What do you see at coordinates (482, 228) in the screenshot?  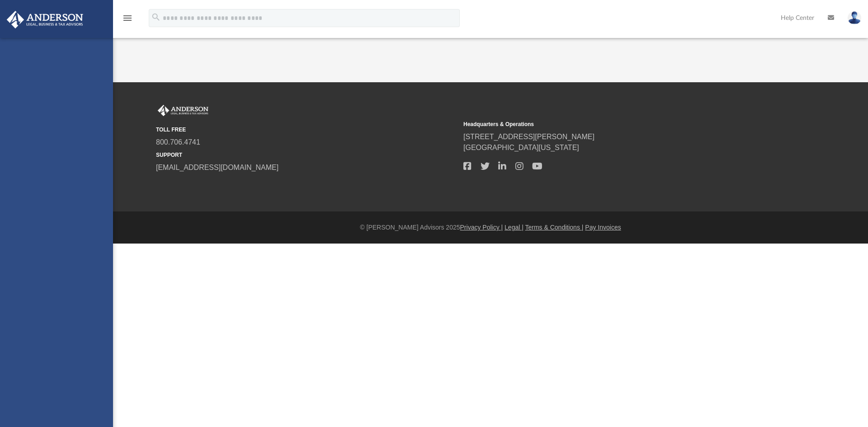 I see `a: Privacy Policy |` at bounding box center [482, 228].